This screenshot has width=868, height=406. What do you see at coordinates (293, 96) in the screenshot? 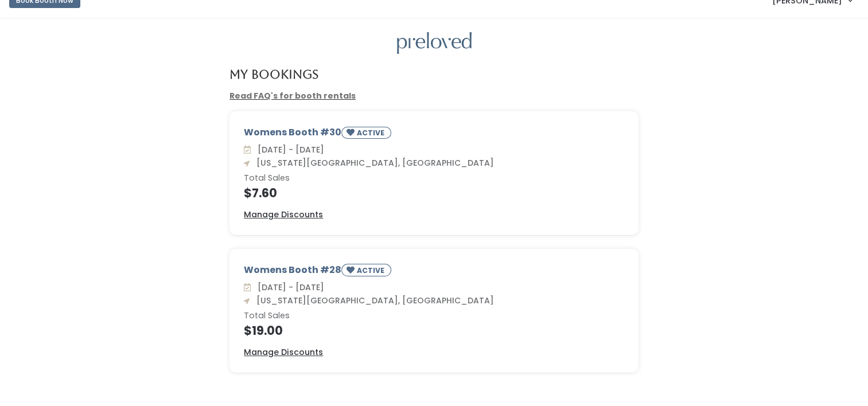
I see `a: Read FAQ's for booth rentals` at bounding box center [293, 96].